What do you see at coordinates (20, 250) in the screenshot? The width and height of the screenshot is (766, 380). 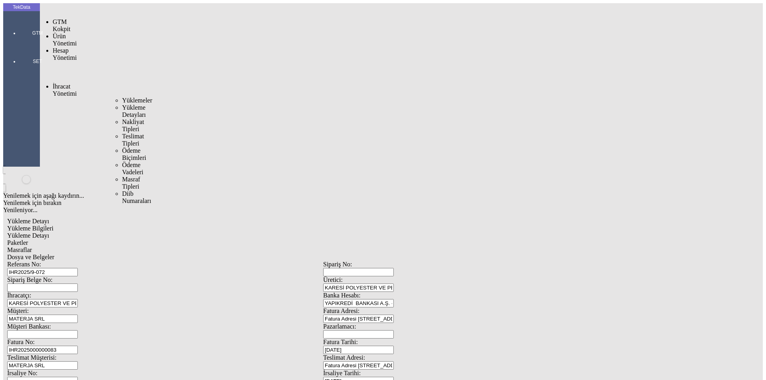 I see `span: Masraflar` at bounding box center [20, 250].